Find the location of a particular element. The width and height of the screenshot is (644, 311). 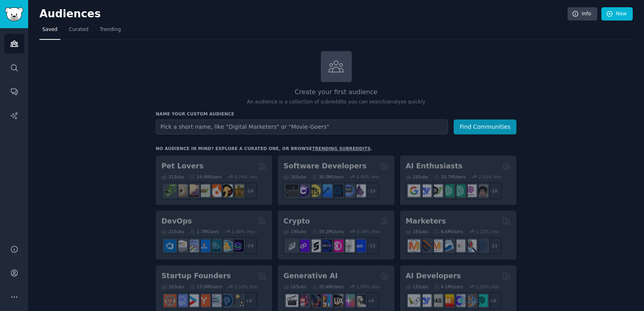

div: 1.7M Users is located at coordinates (204, 232).